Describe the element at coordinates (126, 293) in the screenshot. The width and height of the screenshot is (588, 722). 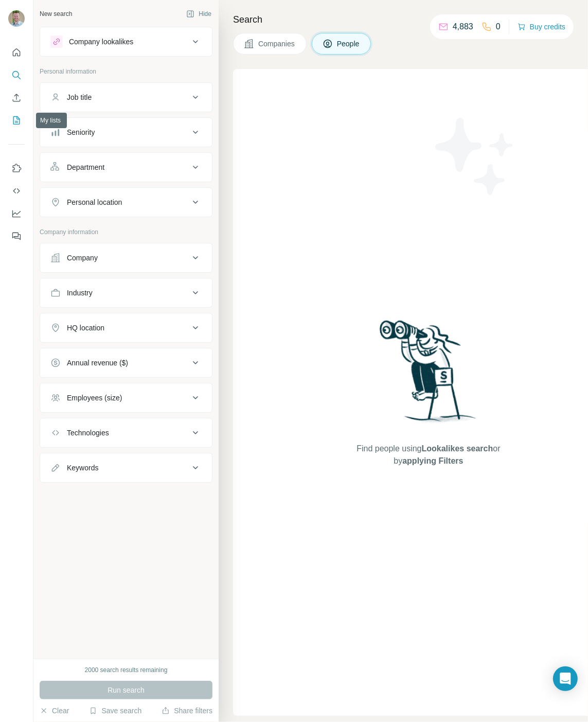
I see `button: Industry` at that location.